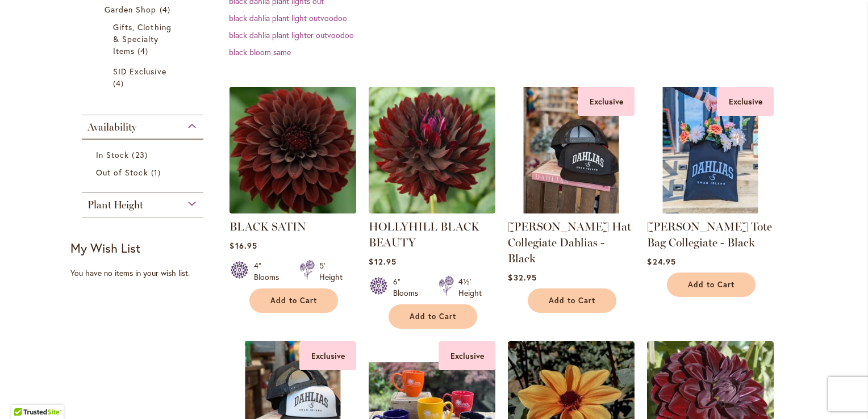 Image resolution: width=868 pixels, height=419 pixels. Describe the element at coordinates (122, 172) in the screenshot. I see `span: Out of Stock` at that location.